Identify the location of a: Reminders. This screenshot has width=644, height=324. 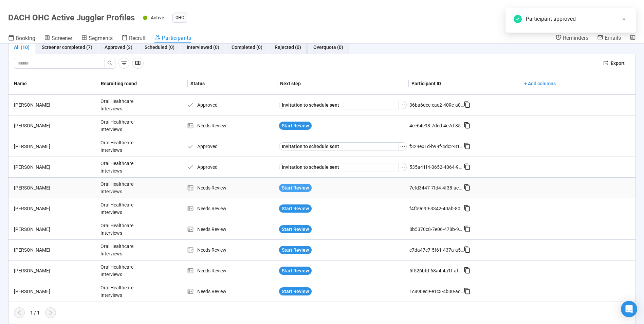
(572, 39).